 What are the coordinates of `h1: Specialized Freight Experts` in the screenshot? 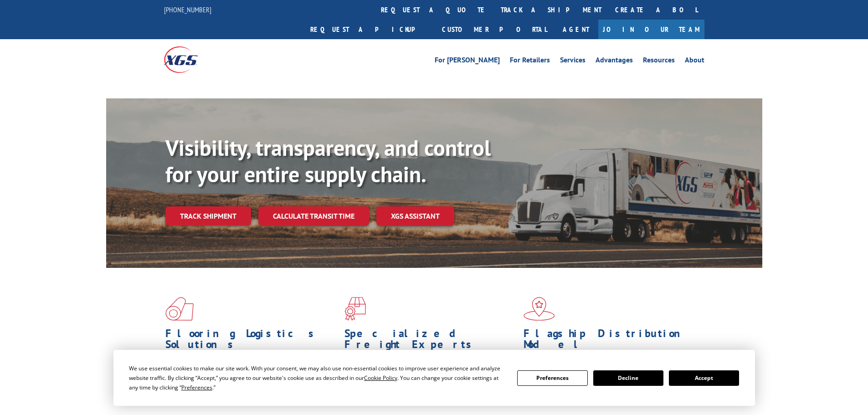 It's located at (431, 341).